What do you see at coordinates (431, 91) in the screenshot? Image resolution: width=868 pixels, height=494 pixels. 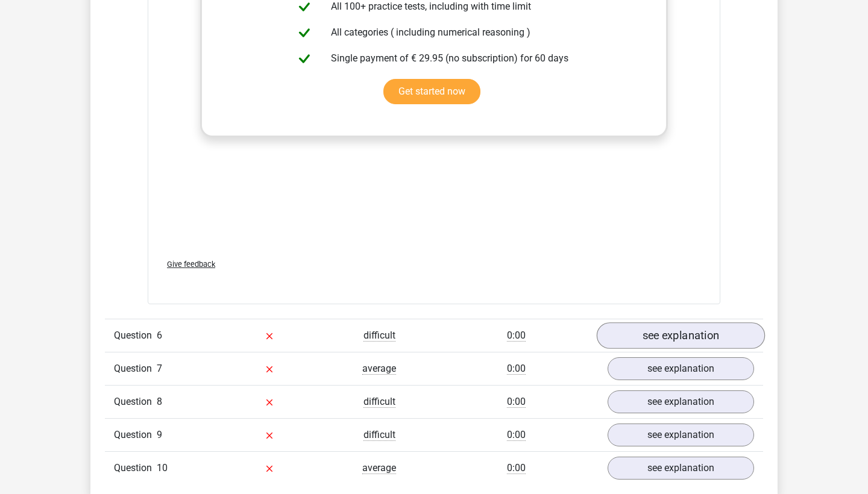 I see `a: Get started now` at bounding box center [431, 91].